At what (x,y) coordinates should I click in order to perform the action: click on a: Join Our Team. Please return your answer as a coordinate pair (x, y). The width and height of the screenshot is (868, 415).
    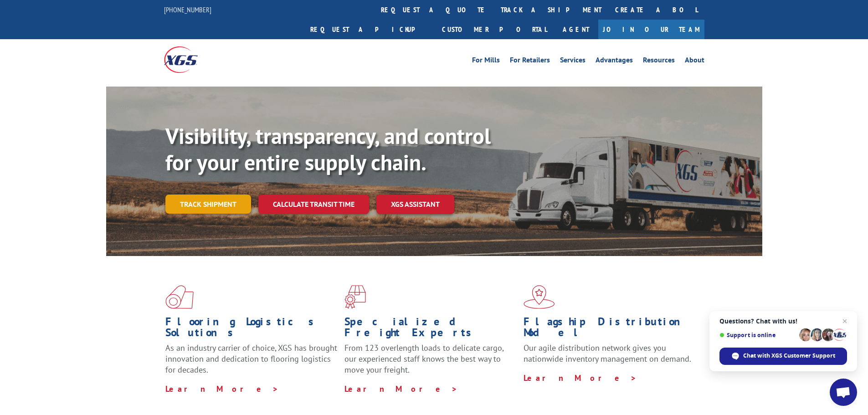
    Looking at the image, I should click on (651, 29).